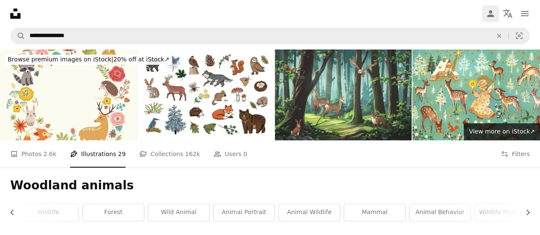 The width and height of the screenshot is (540, 235). Describe the element at coordinates (33, 154) in the screenshot. I see `a: Photos 2.6k` at that location.